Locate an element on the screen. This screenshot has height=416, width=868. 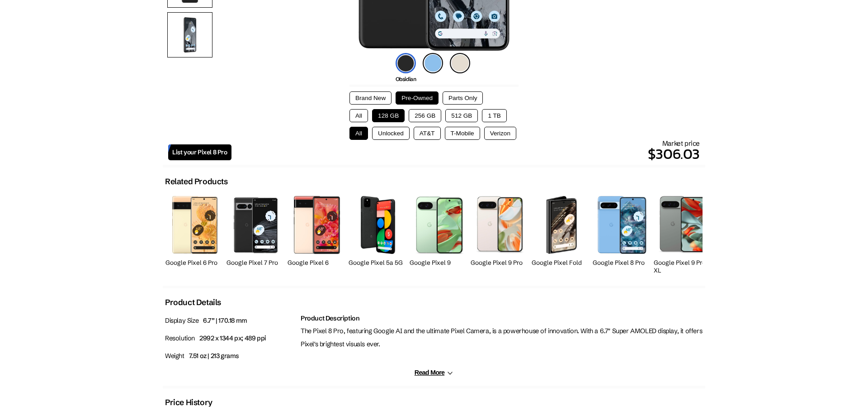
h2: Google Pixel 6 Pro is located at coordinates (195, 262).